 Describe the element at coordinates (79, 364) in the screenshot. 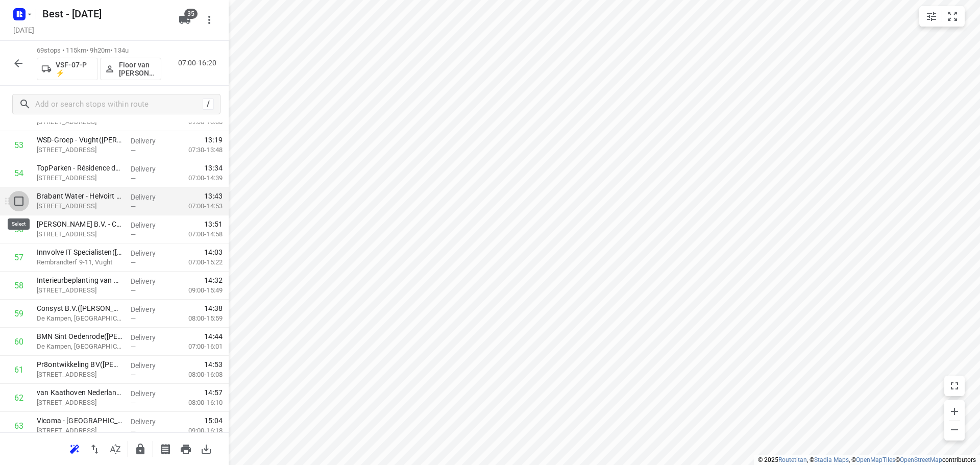

I see `p: Pr8ontwikkeling BV(Tim Rutten)` at that location.